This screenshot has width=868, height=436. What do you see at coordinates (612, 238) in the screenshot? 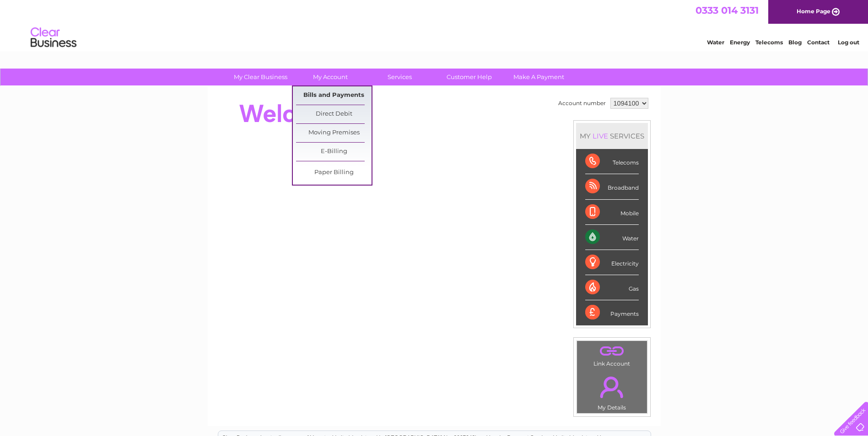
I see `div: Water` at bounding box center [612, 238].